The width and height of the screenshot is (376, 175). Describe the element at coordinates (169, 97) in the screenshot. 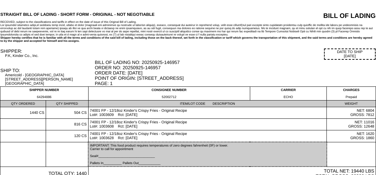

I see `div: 52002712` at that location.